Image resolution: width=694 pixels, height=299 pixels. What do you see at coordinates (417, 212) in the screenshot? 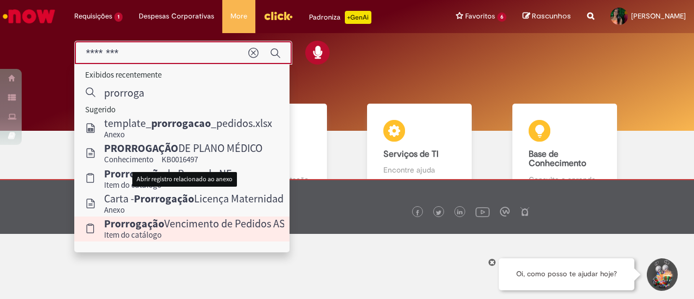
I see `img: logo_footer_facebook.png` at bounding box center [417, 212].